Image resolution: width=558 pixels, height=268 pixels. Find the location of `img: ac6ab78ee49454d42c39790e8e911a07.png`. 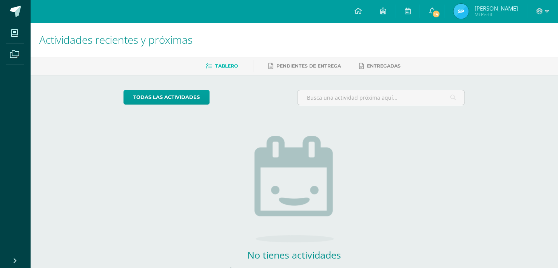

img: ac6ab78ee49454d42c39790e8e911a07.png is located at coordinates (461, 11).